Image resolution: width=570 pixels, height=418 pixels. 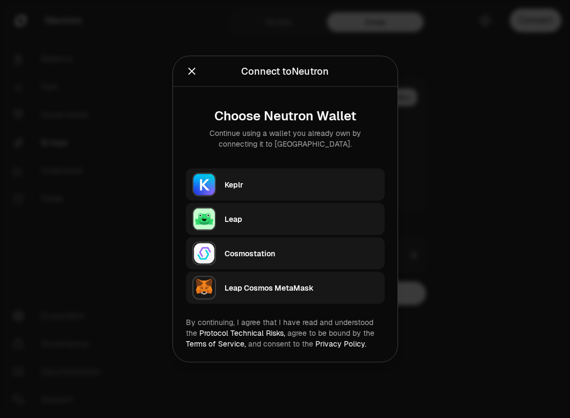 What do you see at coordinates (285, 219) in the screenshot?
I see `button: LeapLeap` at bounding box center [285, 219].